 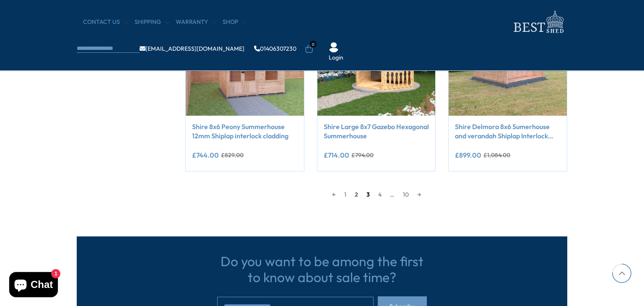 I want to click on a: 4, so click(x=380, y=194).